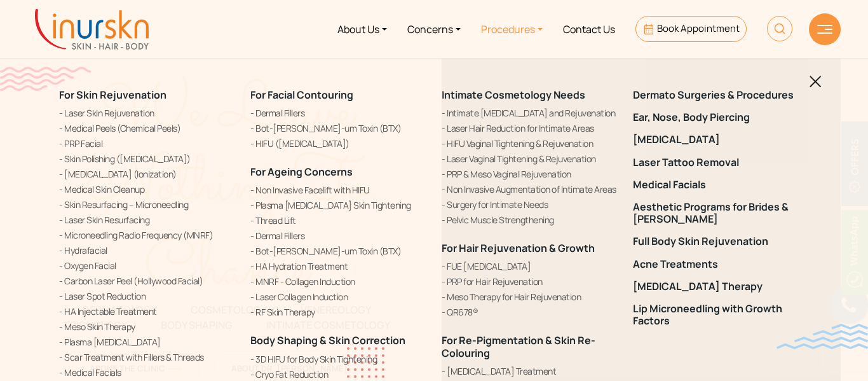  Describe the element at coordinates (720, 94) in the screenshot. I see `a: Dermato Surgeries & Procedures` at that location.